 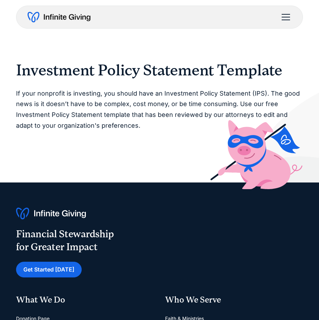 What do you see at coordinates (284, 17) in the screenshot?
I see `div: menu` at bounding box center [284, 17].